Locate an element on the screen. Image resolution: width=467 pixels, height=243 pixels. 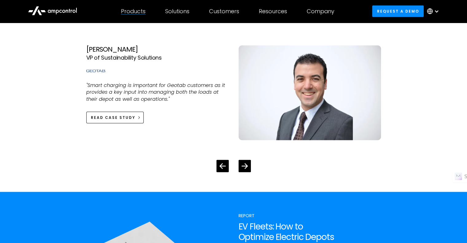
div: Solutions is located at coordinates (177, 11).